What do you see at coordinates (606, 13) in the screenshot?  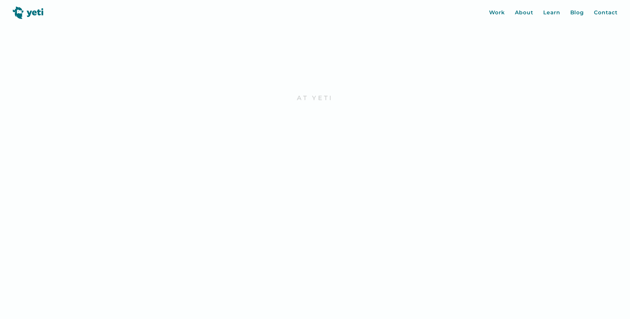 I see `div: Contact` at bounding box center [606, 13].